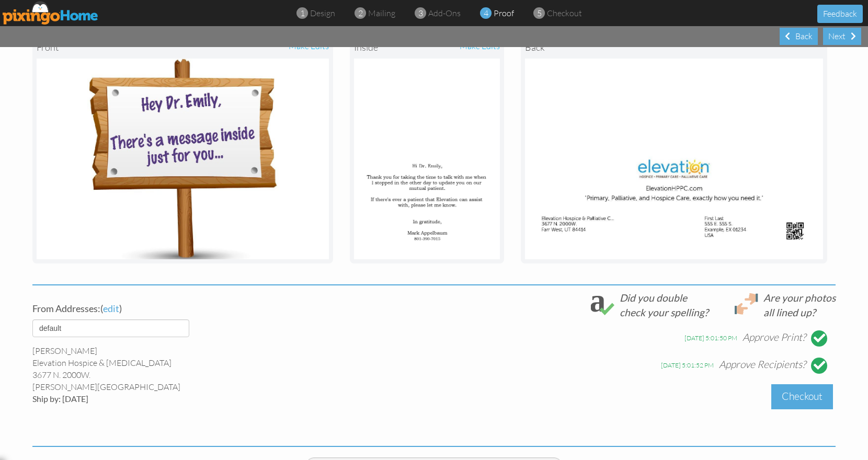 This screenshot has width=868, height=460. I want to click on span: From Addresses:, so click(66, 309).